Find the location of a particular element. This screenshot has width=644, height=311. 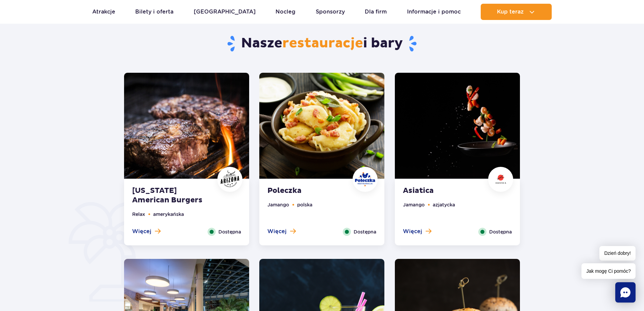

a: Informacje i pomoc is located at coordinates (434, 12).